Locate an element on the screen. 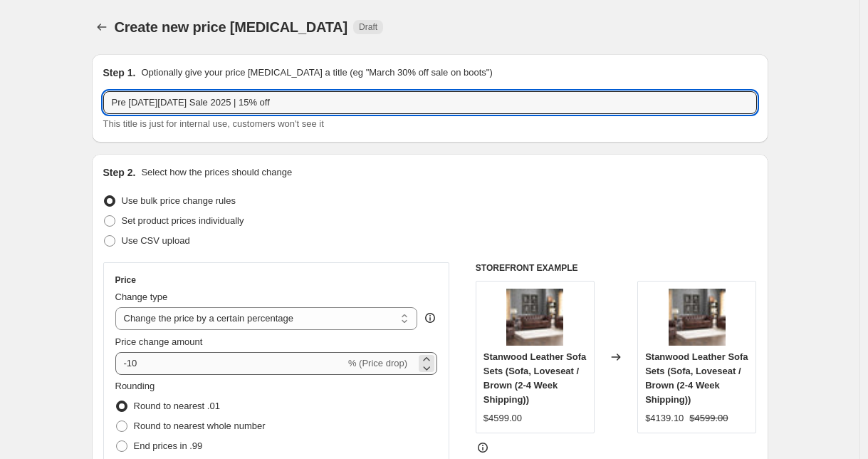 This screenshot has width=868, height=459. p: Select how the prices should change is located at coordinates (216, 172).